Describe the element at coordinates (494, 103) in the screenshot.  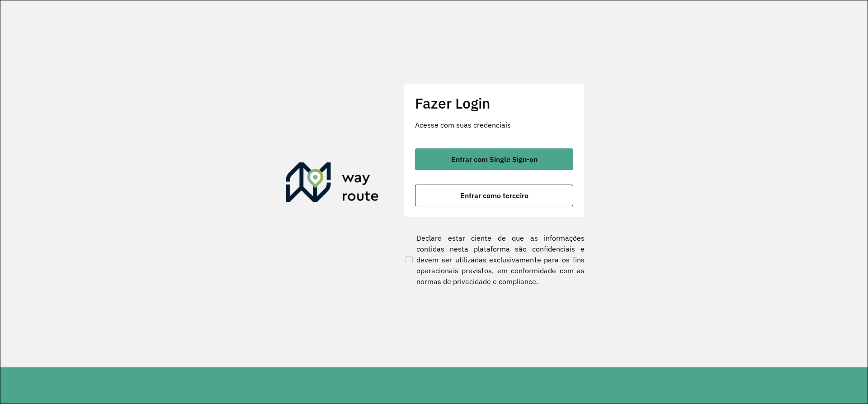
I see `h2: Fazer Login` at that location.